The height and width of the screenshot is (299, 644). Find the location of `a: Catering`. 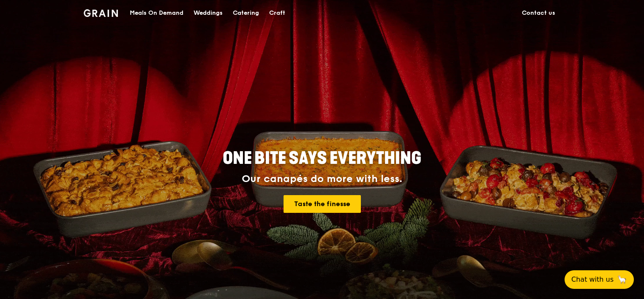

a: Catering is located at coordinates (246, 13).